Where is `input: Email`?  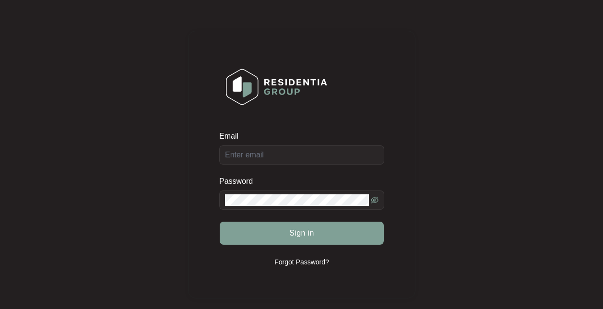 input: Email is located at coordinates (302, 155).